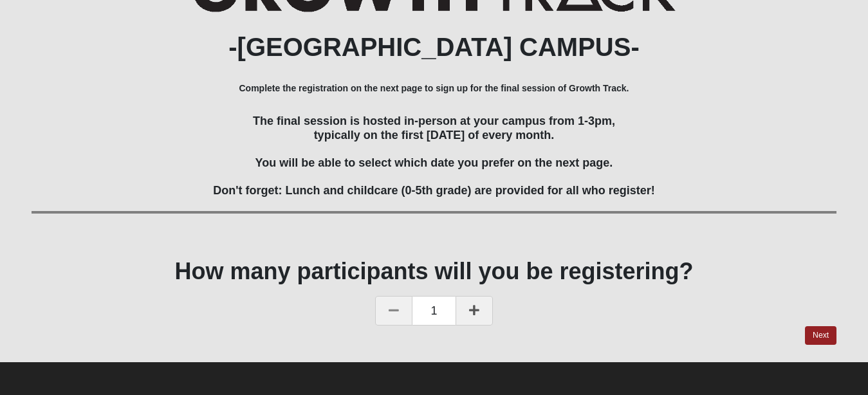  Describe the element at coordinates (434, 271) in the screenshot. I see `h1: How many participants will you be registering?` at that location.